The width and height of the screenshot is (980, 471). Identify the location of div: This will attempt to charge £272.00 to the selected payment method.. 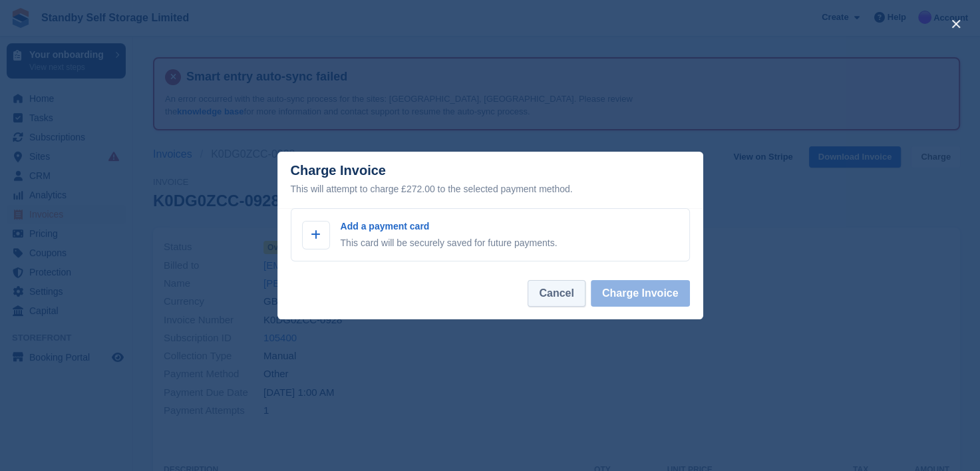
(490, 189).